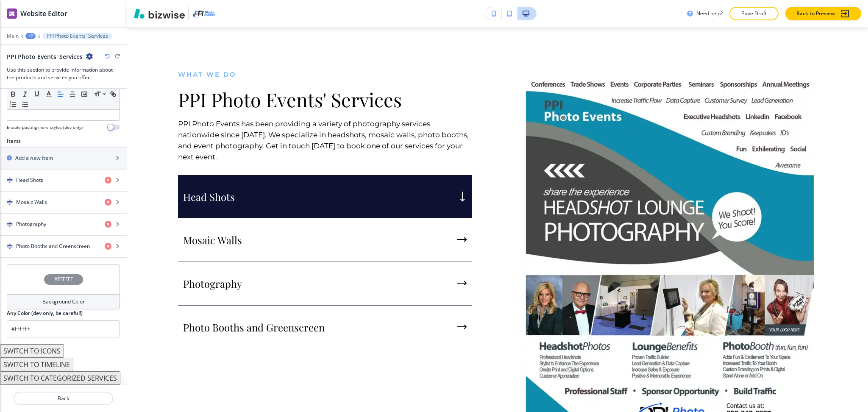  I want to click on button: Main, so click(13, 36).